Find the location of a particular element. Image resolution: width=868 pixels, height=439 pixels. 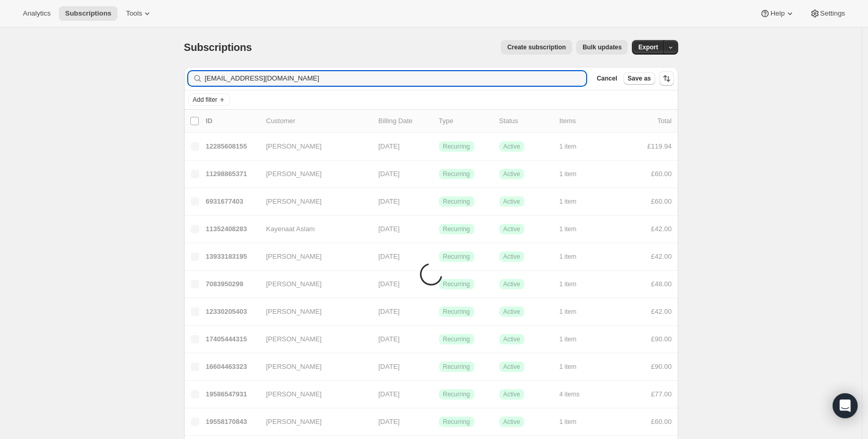

span: Help is located at coordinates (777, 13).